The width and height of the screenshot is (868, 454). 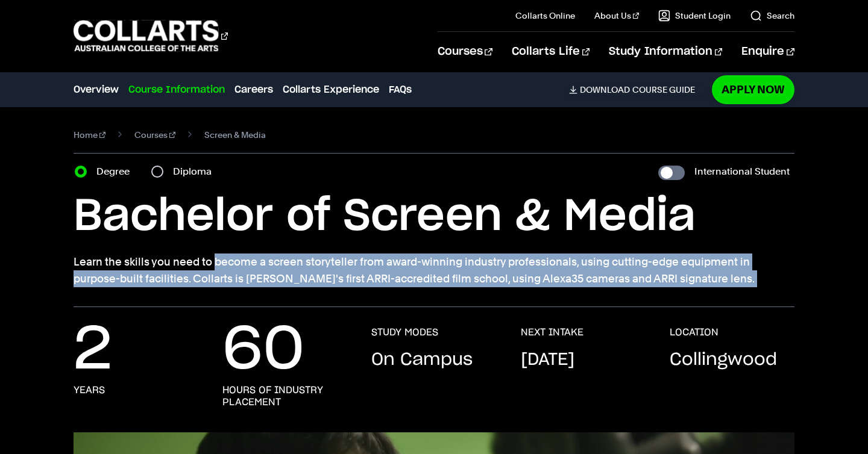 What do you see at coordinates (235, 135) in the screenshot?
I see `span: Screen & Media` at bounding box center [235, 135].